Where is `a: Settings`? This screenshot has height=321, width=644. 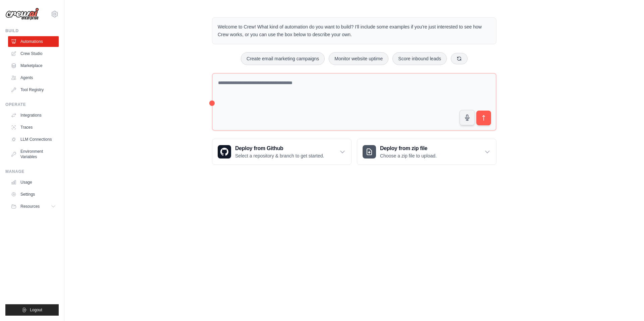
a: Settings is located at coordinates (33, 194).